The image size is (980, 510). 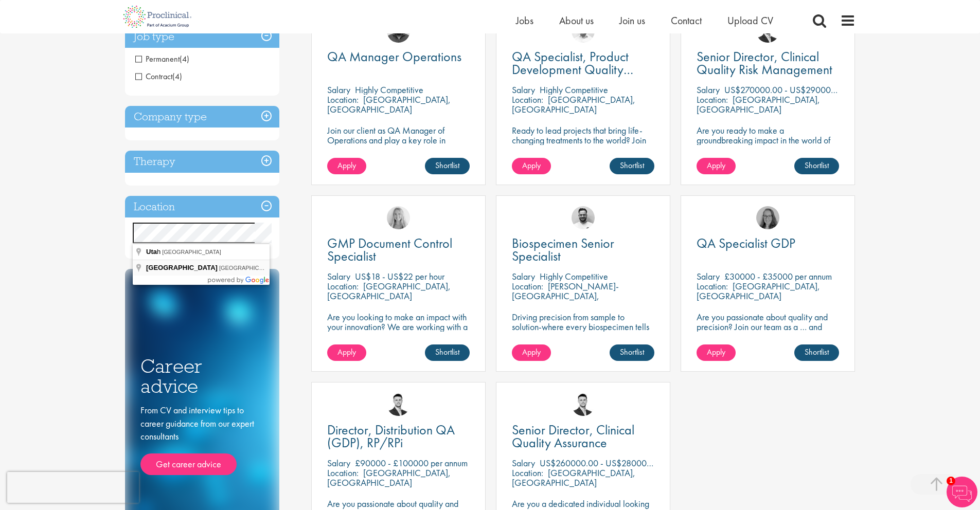 I want to click on p: Are you looking to make an impact with your innovation? We are working with a well-established ph..., so click(x=398, y=336).